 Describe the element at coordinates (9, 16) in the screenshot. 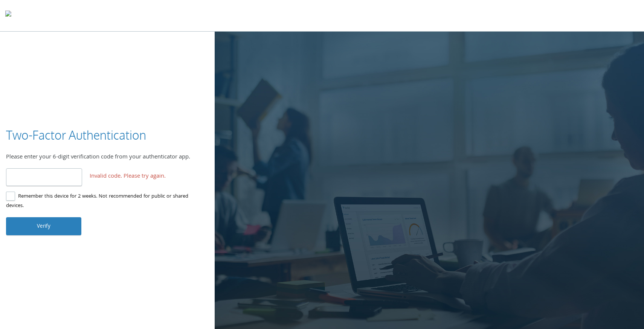

I see `img: todyl-logo-dark.svg` at that location.